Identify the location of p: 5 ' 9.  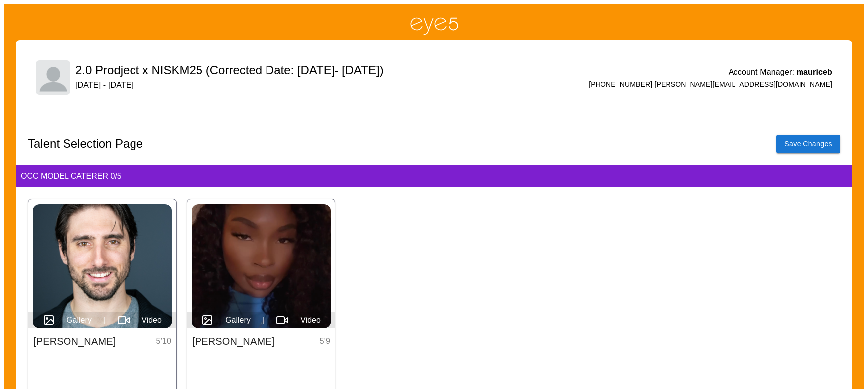
(325, 342).